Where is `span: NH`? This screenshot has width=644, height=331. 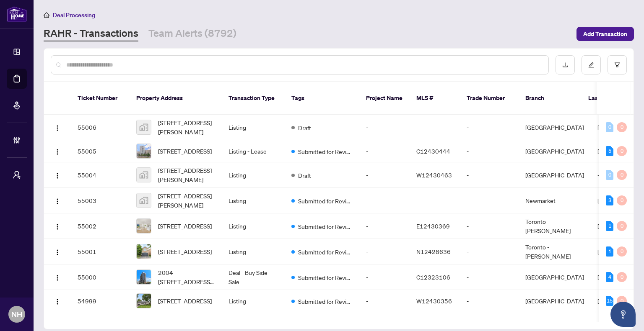
span: NH is located at coordinates (17, 315).